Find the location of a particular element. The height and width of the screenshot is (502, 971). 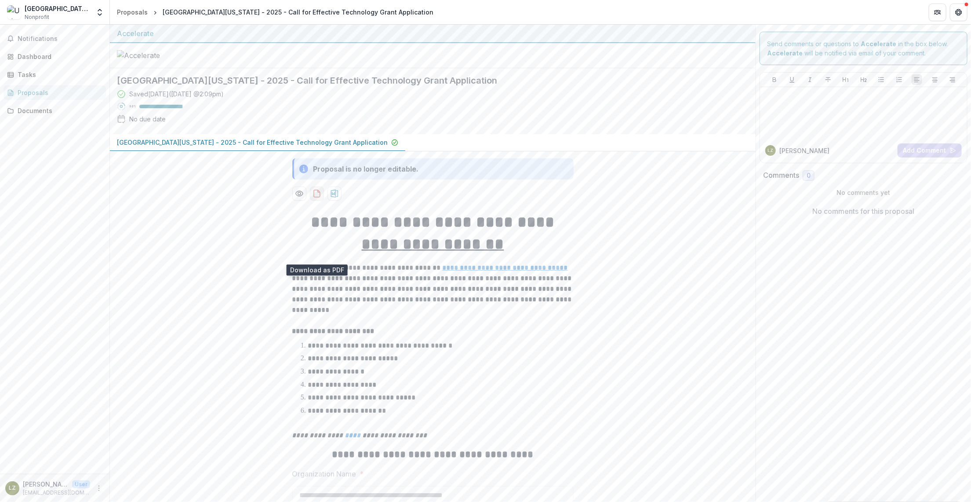

div: Tasks is located at coordinates (58, 74).